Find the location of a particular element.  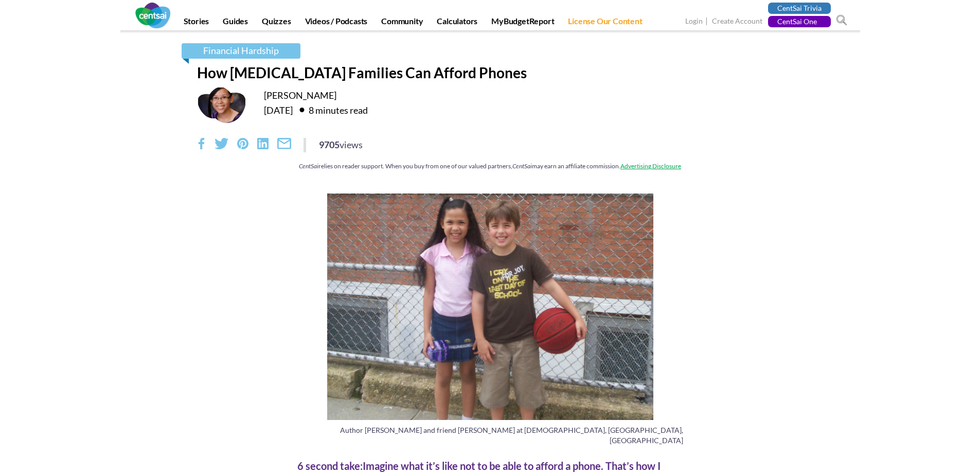

a: Calculators is located at coordinates (457, 23).